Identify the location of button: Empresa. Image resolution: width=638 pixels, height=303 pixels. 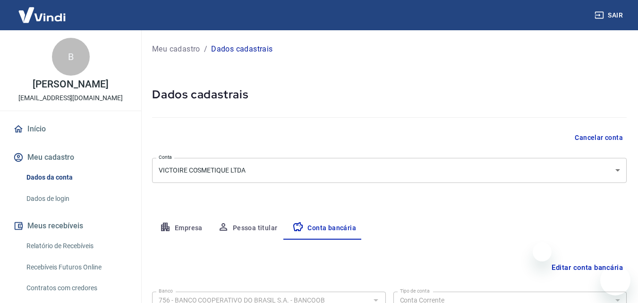
(181, 228).